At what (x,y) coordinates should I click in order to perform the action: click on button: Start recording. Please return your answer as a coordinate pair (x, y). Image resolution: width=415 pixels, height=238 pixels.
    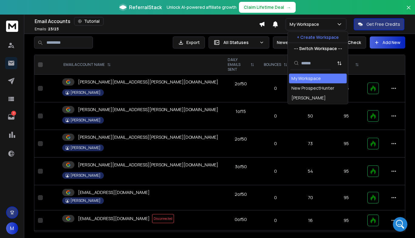
    Looking at the image, I should click on (41, 194).